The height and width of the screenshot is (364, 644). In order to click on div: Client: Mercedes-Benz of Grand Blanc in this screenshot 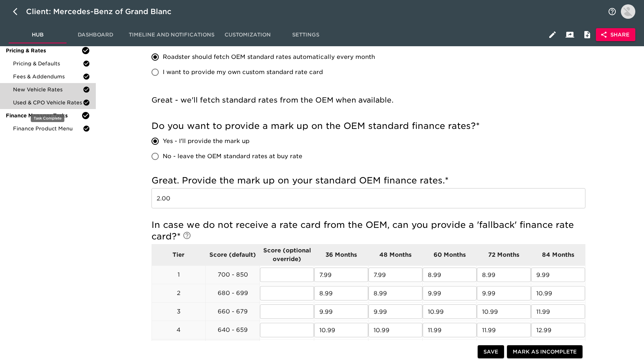, I will do `click(104, 12)`.